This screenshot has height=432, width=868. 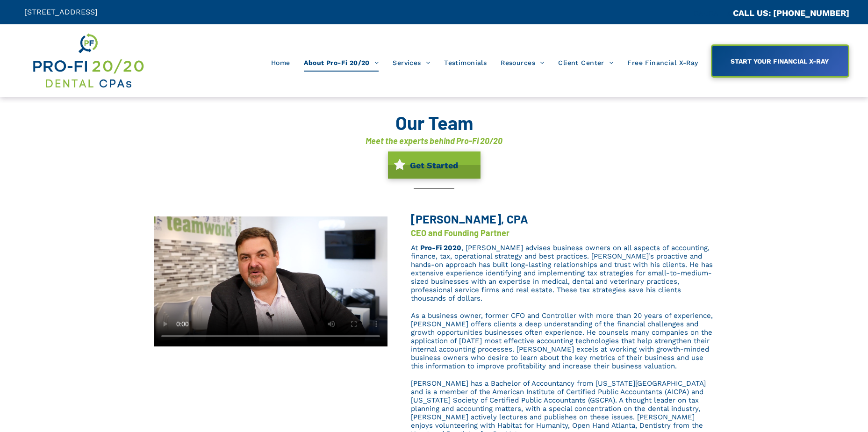 What do you see at coordinates (662, 63) in the screenshot?
I see `a: Free Financial X-Ray` at bounding box center [662, 63].